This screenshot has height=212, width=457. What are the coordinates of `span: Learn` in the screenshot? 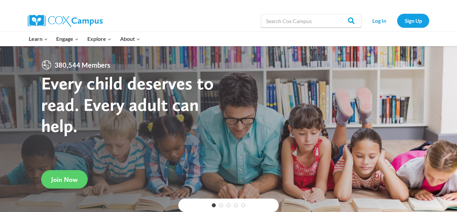 It's located at (38, 39).